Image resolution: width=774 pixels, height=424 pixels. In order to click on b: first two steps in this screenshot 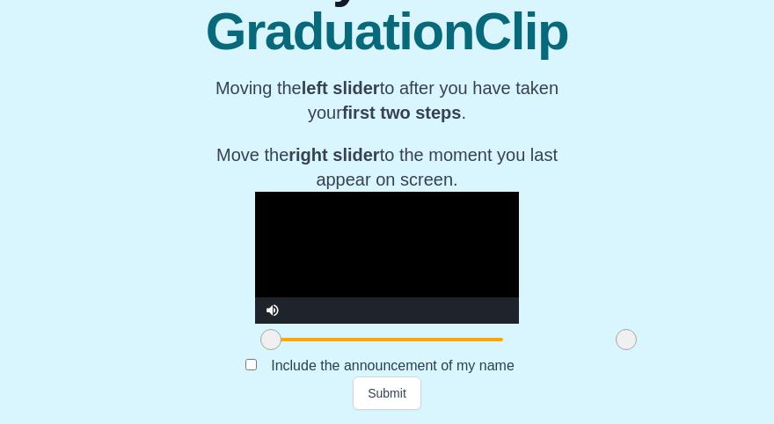, I will do `click(402, 113)`.